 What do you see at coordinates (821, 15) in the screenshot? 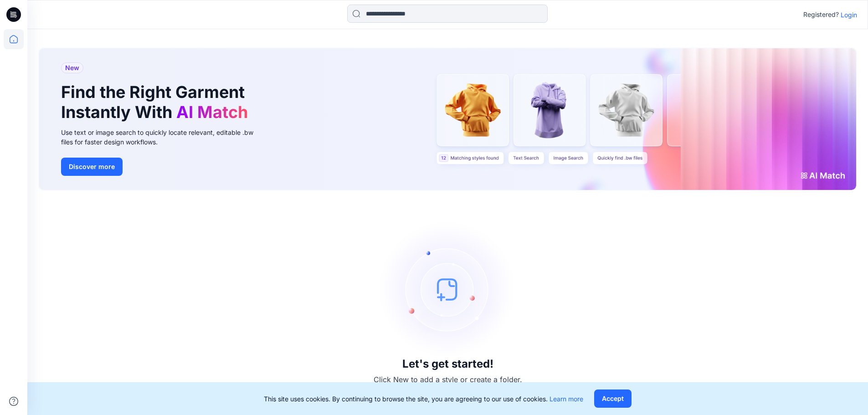
I see `p: Registered?` at bounding box center [821, 15].